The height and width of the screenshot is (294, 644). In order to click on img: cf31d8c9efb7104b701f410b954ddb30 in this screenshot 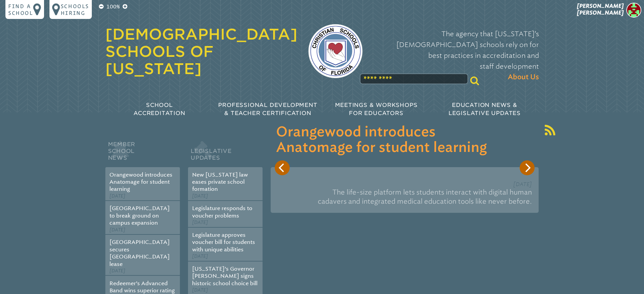, I will do `click(634, 10)`.